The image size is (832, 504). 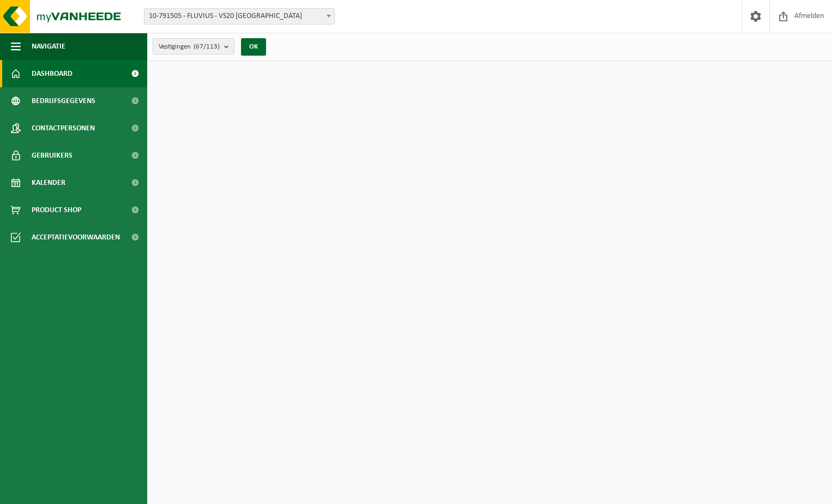 I want to click on span: Dashboard, so click(x=52, y=74).